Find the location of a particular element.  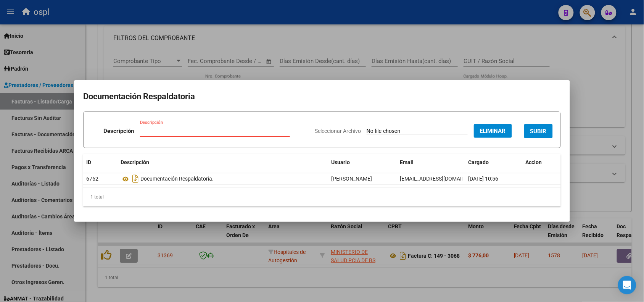

div: 1 total is located at coordinates (322, 197).